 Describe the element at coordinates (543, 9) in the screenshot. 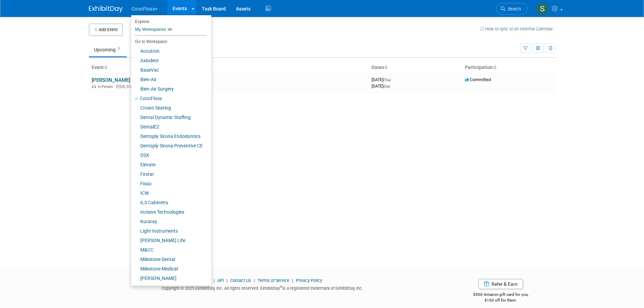

I see `img: Samantha Meyers` at that location.